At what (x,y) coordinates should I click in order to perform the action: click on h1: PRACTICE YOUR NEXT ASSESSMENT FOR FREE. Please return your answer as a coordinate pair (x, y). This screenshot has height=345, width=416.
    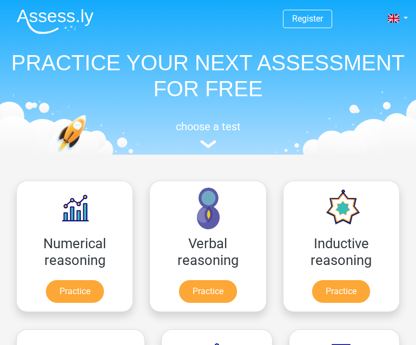
    Looking at the image, I should click on (208, 76).